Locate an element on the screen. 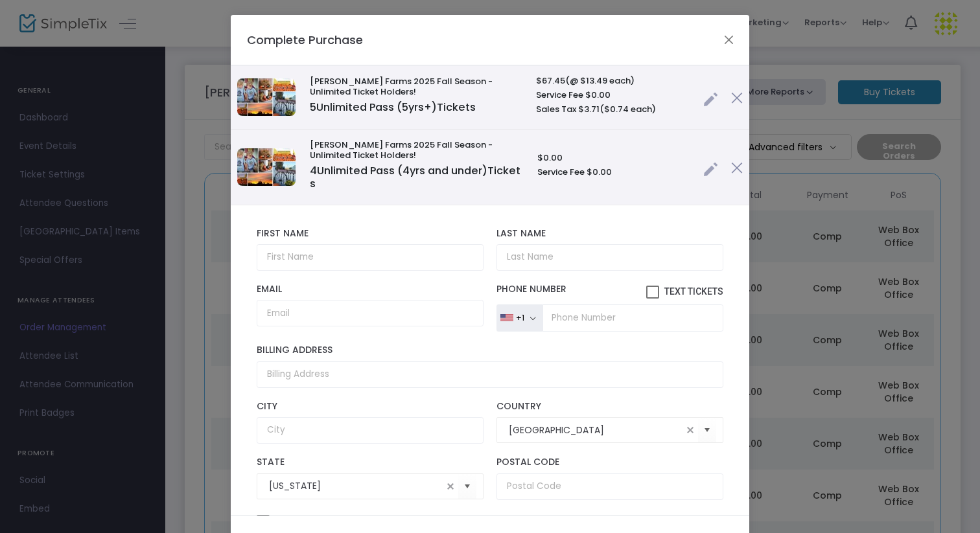 Image resolution: width=980 pixels, height=533 pixels. h6: Sales Tax $3.71 is located at coordinates (613, 110).